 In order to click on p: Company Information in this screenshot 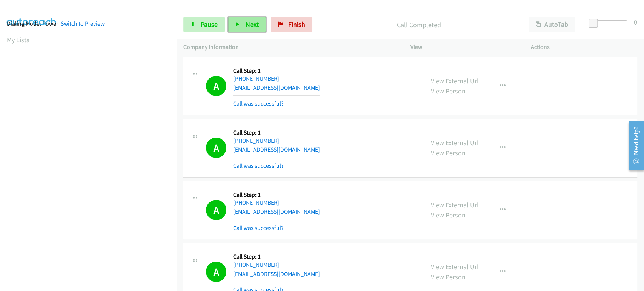, I will do `click(290, 47)`.